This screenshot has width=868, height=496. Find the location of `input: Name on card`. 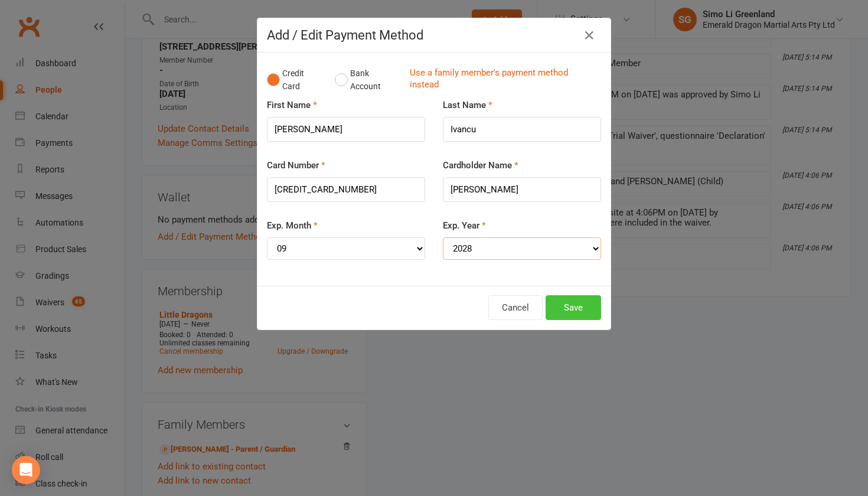

input: Name on card is located at coordinates (522, 190).